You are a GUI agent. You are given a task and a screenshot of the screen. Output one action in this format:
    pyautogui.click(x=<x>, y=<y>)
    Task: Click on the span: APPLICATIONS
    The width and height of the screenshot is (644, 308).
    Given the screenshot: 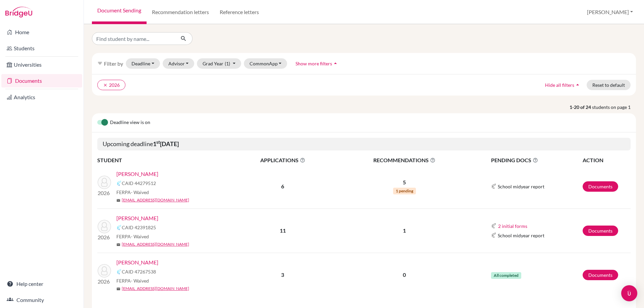 What is the action you would take?
    pyautogui.click(x=283, y=160)
    